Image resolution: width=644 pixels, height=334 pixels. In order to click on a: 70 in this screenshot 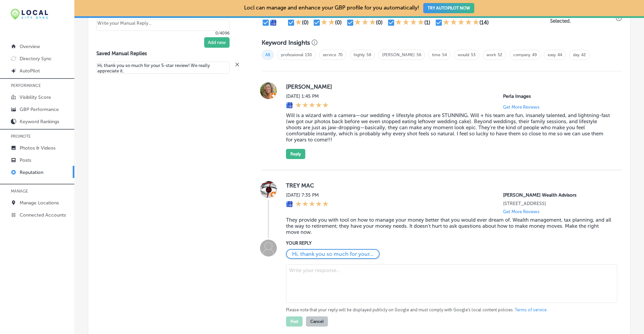, I will do `click(341, 55)`.